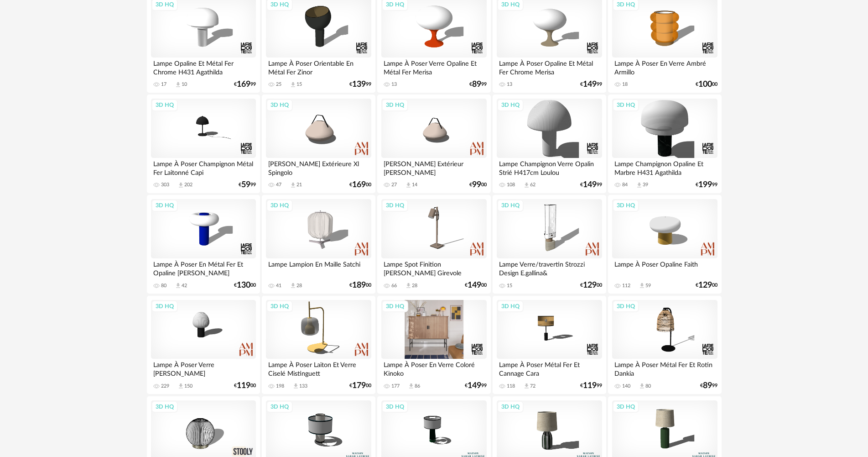 This screenshot has width=868, height=457. What do you see at coordinates (163, 84) in the screenshot?
I see `div: 17` at bounding box center [163, 84].